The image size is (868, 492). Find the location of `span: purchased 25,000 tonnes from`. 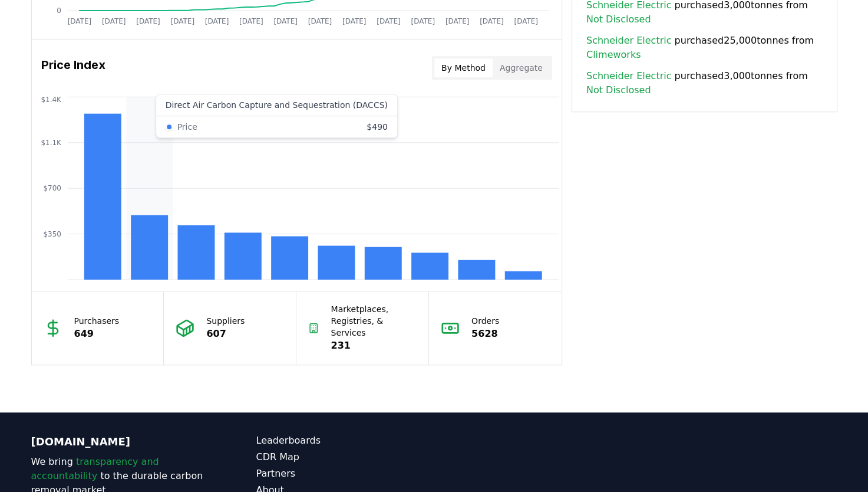

span: purchased 25,000 tonnes from is located at coordinates (704, 48).